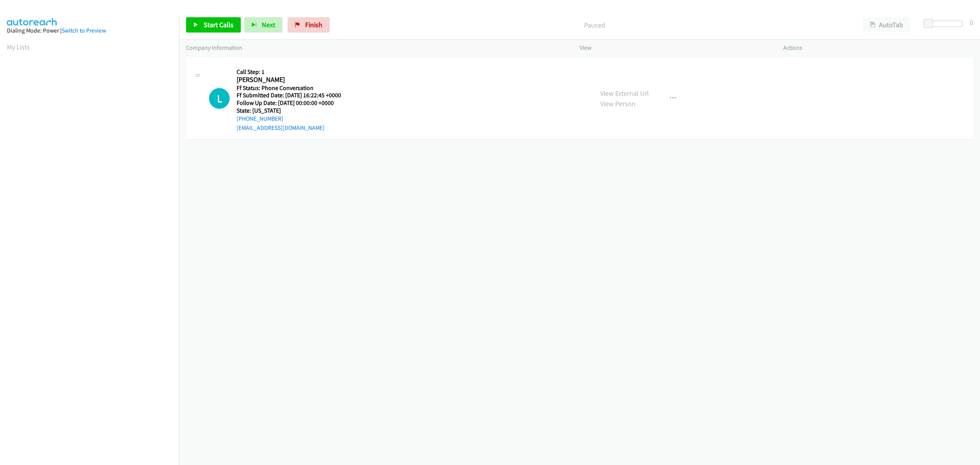  Describe the element at coordinates (89, 31) in the screenshot. I see `div: Dialing Mode: Power |` at that location.